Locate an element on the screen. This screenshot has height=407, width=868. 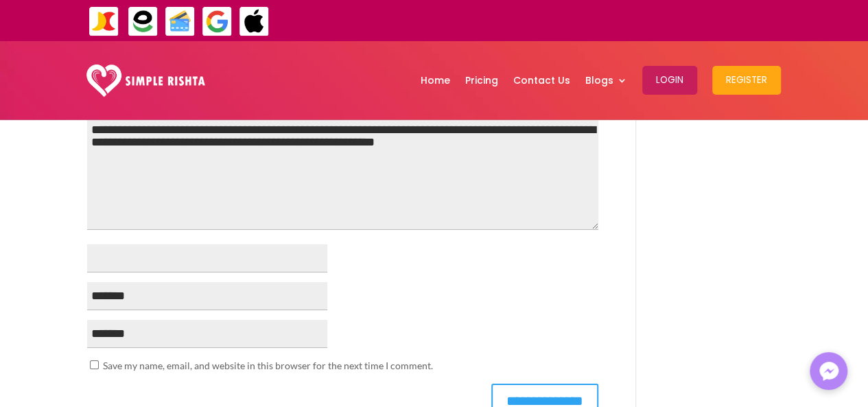
a: Contact Us is located at coordinates (542, 81).